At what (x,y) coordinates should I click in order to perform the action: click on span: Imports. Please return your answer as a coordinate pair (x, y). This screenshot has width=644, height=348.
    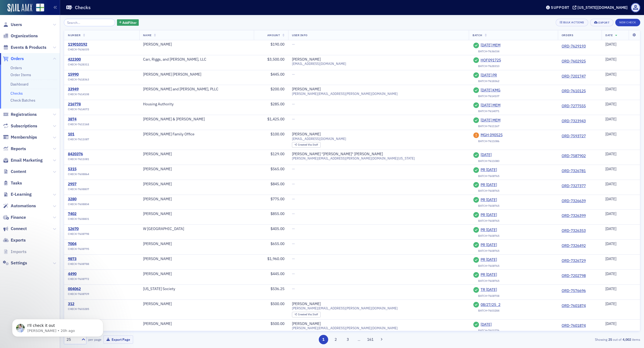
    Looking at the image, I should click on (18, 252).